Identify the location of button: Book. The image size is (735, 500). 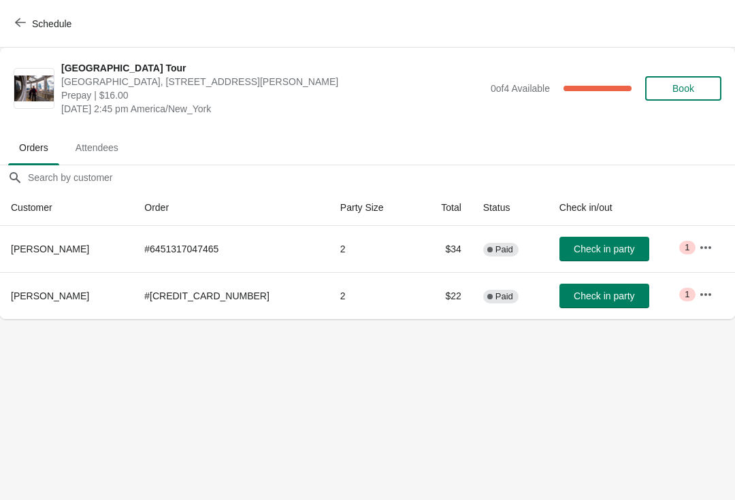
(683, 88).